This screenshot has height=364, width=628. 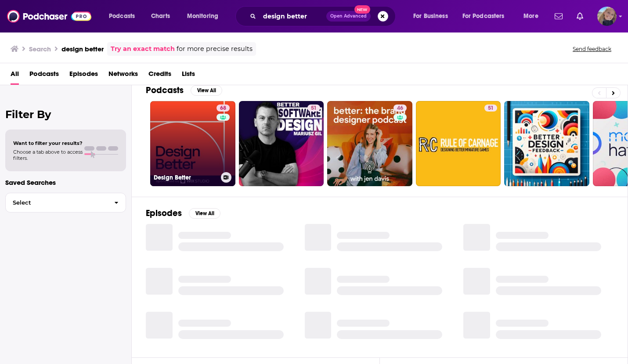 What do you see at coordinates (607, 16) in the screenshot?
I see `span: Logged in as jopsvig` at bounding box center [607, 16].